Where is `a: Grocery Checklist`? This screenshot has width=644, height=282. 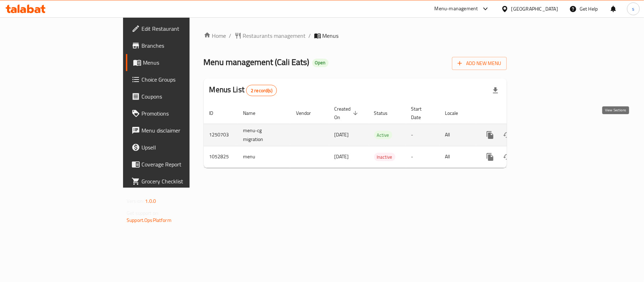
a: Grocery Checklist is located at coordinates (178, 182).